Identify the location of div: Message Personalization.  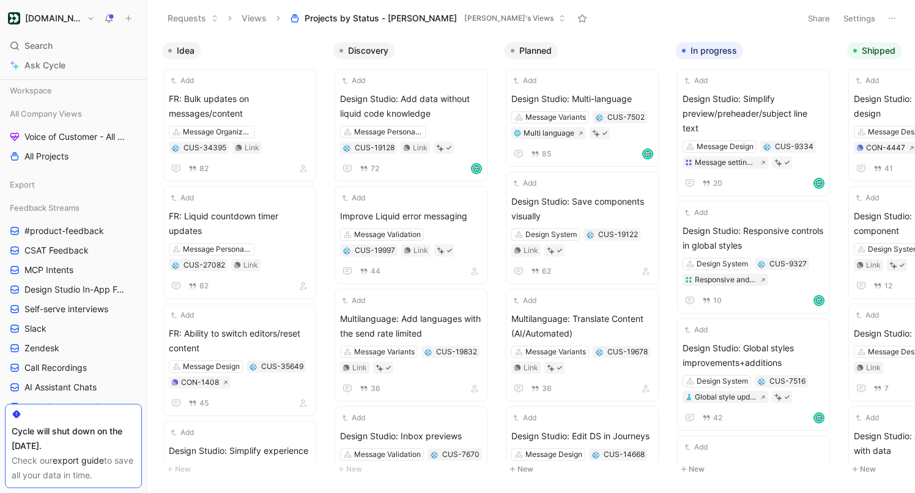
(217, 249).